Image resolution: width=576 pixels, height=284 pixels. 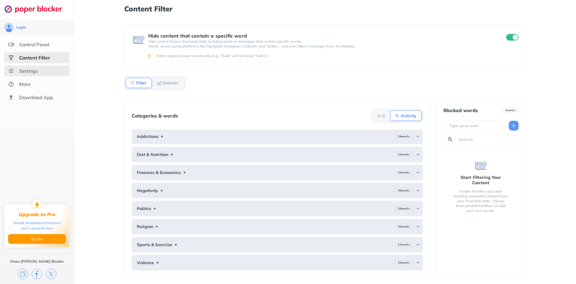 I want to click on b: 23 words, so click(x=404, y=154).